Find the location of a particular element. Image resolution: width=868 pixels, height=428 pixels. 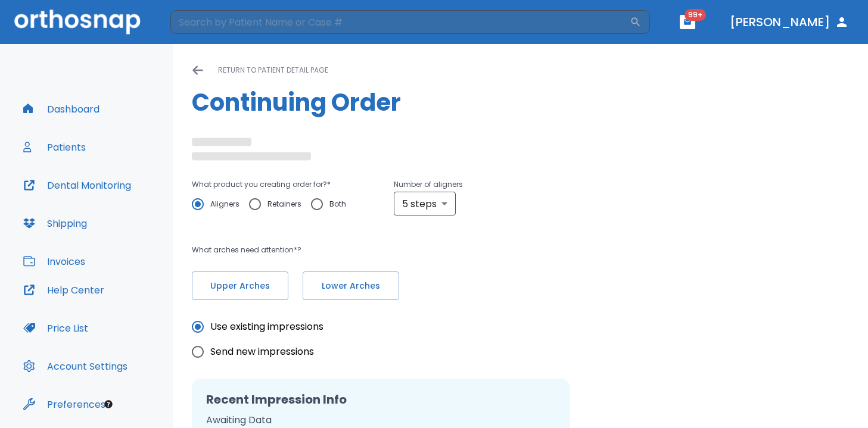

a: Price List is located at coordinates (55, 328).